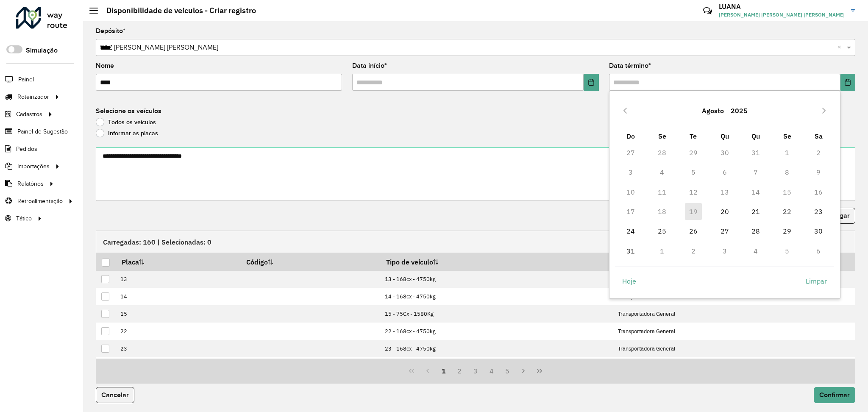 The height and width of the screenshot is (412, 868). I want to click on span: 21, so click(756, 211).